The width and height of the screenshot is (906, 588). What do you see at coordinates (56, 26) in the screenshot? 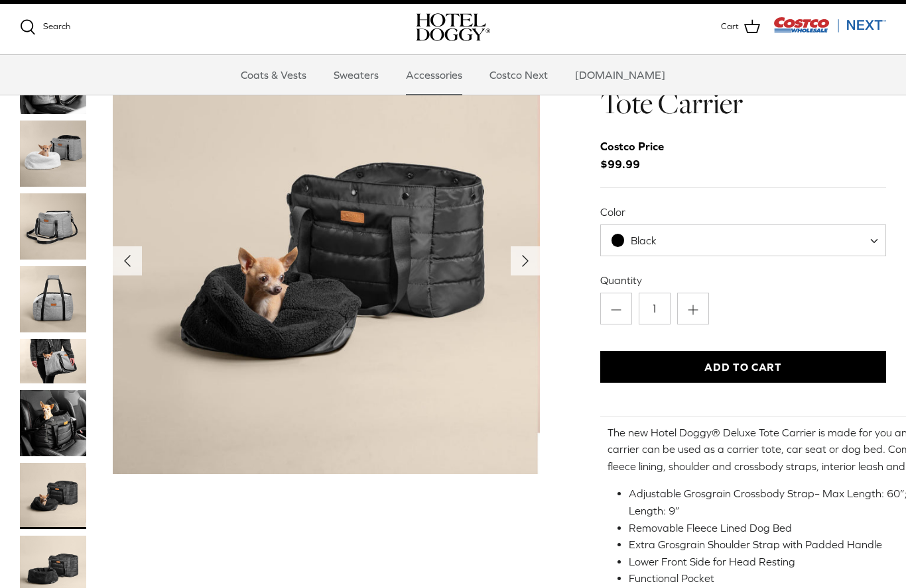
I see `span: Search` at bounding box center [56, 26].